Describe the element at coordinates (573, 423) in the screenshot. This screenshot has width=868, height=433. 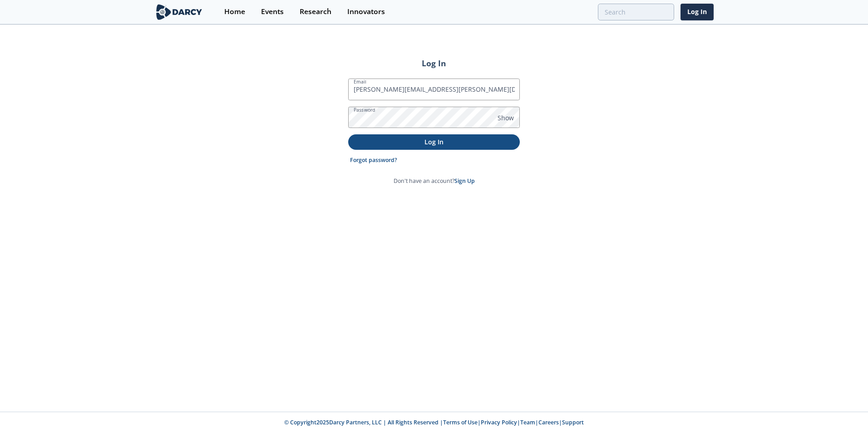
I see `a: Support` at that location.